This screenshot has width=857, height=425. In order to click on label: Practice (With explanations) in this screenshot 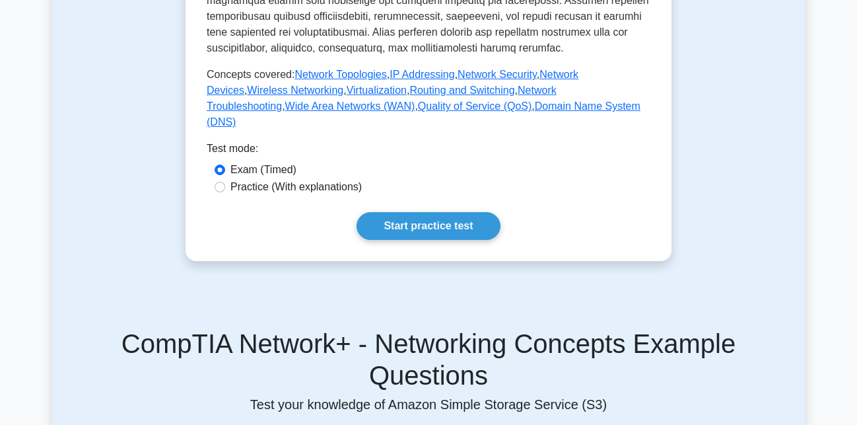, I will do `click(296, 187)`.